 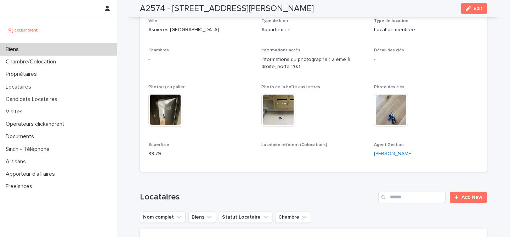 What do you see at coordinates (471, 197) in the screenshot?
I see `span: Add New` at bounding box center [471, 197].